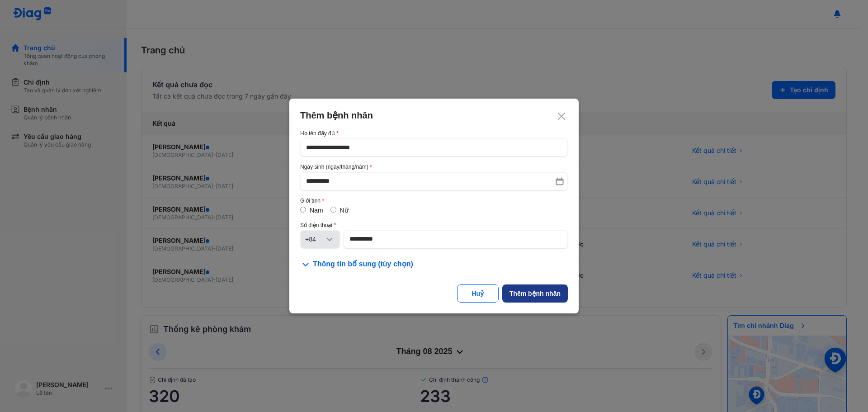 The image size is (868, 412). Describe the element at coordinates (477, 293) in the screenshot. I see `button: Huỷ` at that location.